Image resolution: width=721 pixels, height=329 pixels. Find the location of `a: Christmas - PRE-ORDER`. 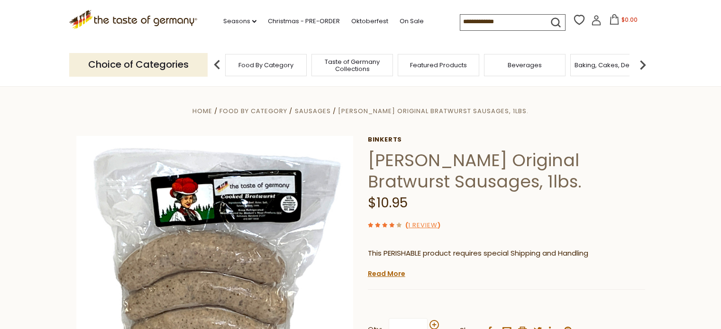

a: Christmas - PRE-ORDER is located at coordinates (304, 21).